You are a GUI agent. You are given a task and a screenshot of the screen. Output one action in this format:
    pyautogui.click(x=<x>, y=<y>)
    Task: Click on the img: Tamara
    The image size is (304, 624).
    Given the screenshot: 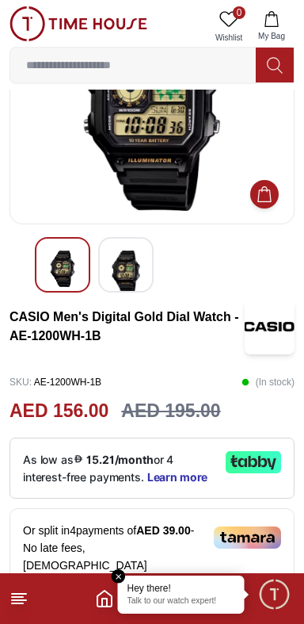 What is the action you would take?
    pyautogui.click(x=247, y=537)
    